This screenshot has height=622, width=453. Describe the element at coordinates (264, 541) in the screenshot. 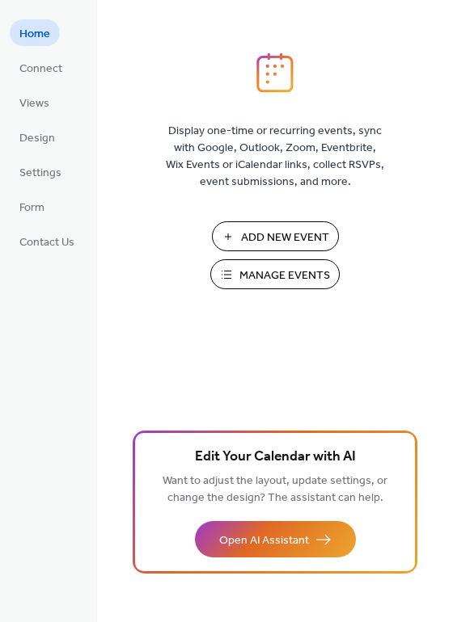

I see `span: Open AI Assistant` at that location.